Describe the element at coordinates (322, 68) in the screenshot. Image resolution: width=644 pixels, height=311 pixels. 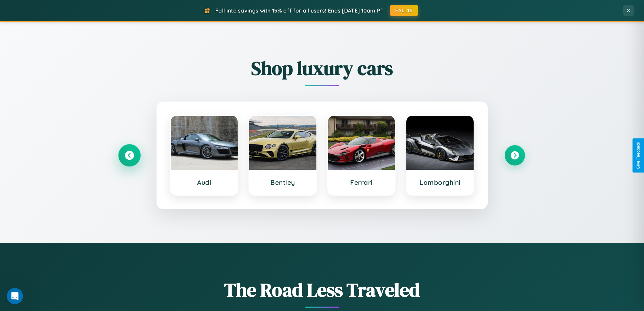
I see `h2: Shop luxury cars` at that location.